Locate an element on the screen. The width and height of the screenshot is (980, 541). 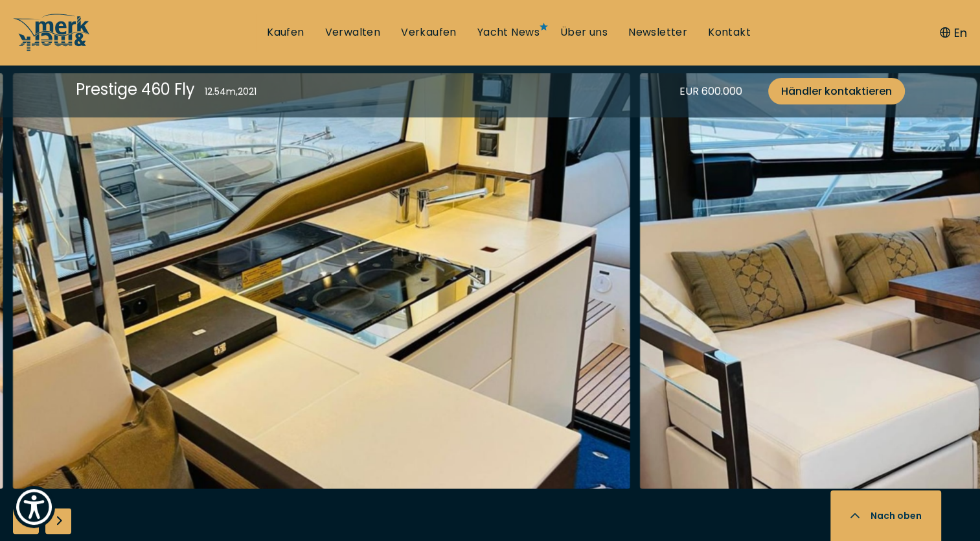
div: 12.54 m , 2021 is located at coordinates (231, 91).